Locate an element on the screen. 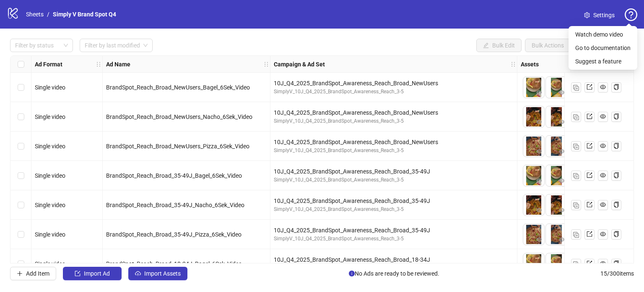 The height and width of the screenshot is (292, 644). button: Bulk Actions is located at coordinates (548, 46).